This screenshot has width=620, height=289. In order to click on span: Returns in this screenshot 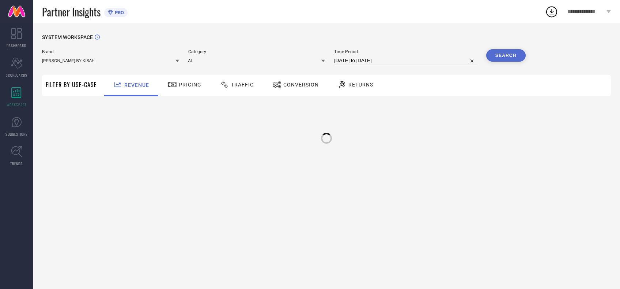, I will do `click(361, 85)`.